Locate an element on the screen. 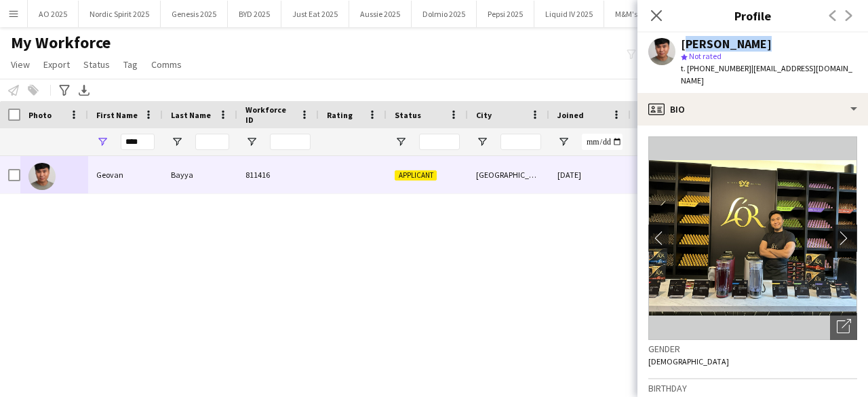 Image resolution: width=868 pixels, height=397 pixels. input: First Name Filter Input is located at coordinates (138, 142).